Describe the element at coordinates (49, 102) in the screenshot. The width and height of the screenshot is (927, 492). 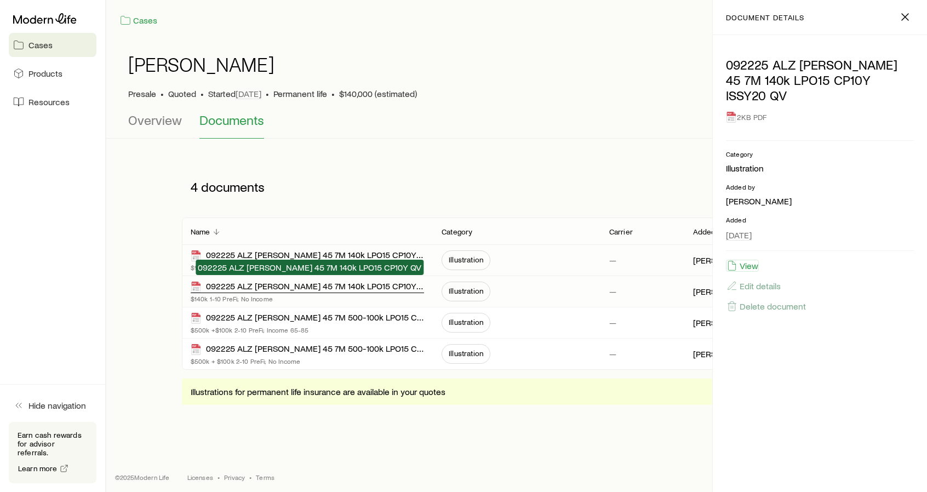
I see `span: Resources` at that location.